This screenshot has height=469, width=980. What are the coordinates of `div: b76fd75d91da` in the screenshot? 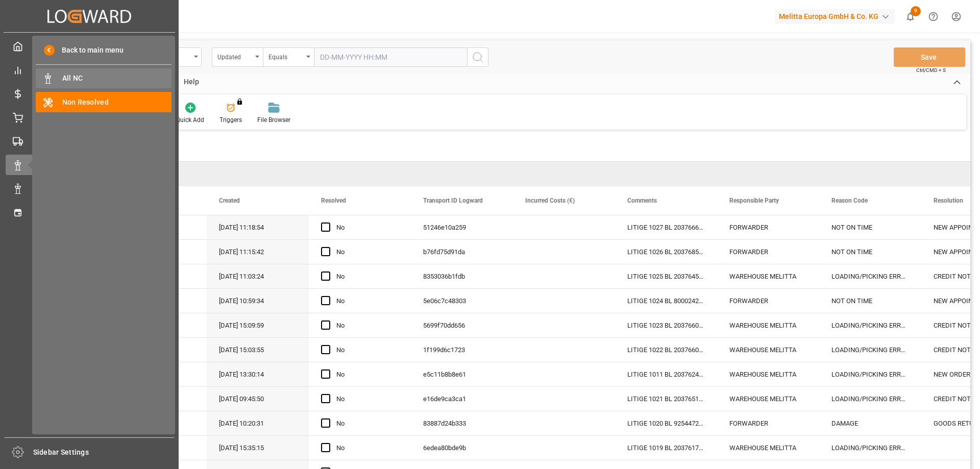 It's located at (462, 252).